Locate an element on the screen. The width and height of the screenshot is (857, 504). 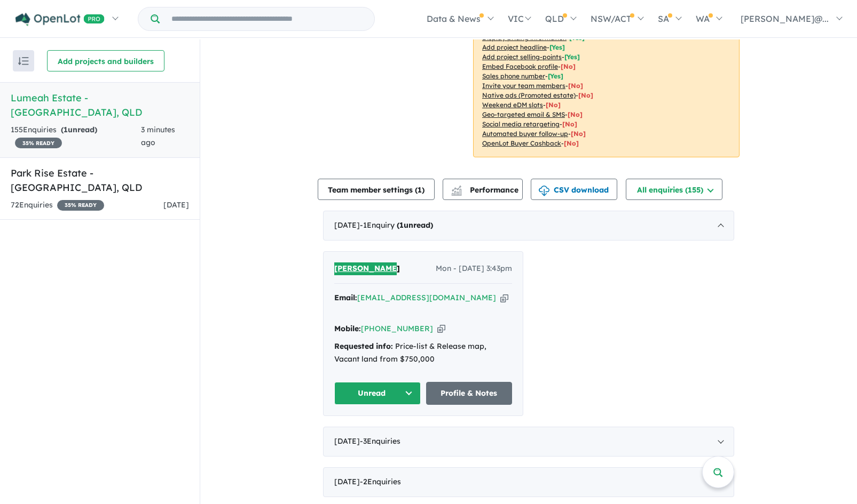
button: Unread is located at coordinates (377, 394).